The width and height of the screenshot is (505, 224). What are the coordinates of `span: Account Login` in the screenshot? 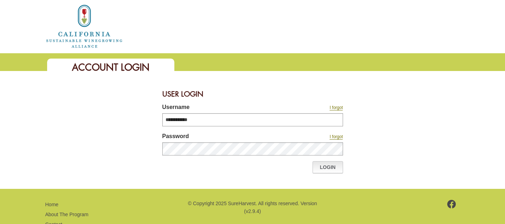 It's located at (111, 67).